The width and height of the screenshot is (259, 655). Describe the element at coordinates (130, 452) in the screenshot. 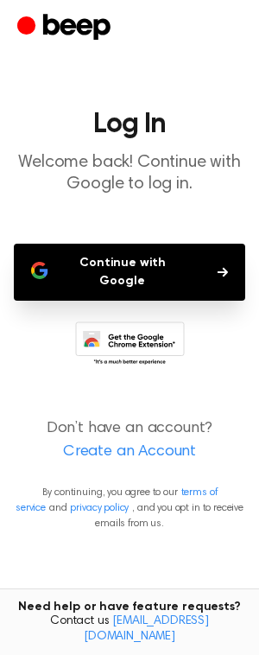

I see `a: Create an Account` at that location.